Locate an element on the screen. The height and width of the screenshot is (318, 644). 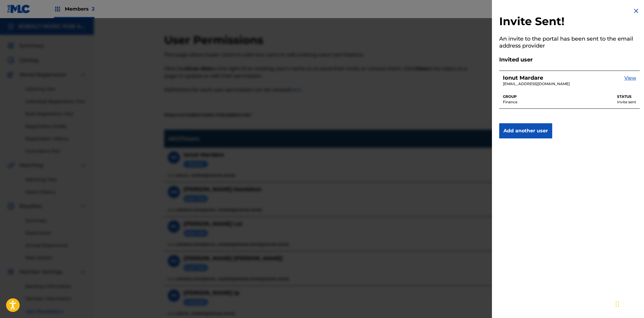
img: MLC Logo is located at coordinates (19, 9).